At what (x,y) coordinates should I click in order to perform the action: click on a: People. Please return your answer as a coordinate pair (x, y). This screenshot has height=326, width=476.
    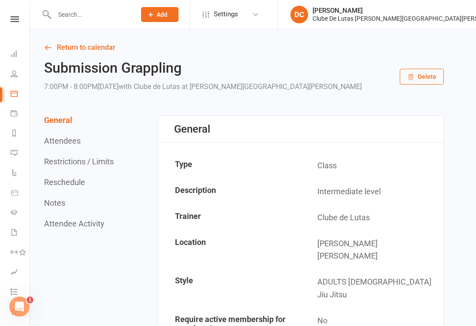
    Looking at the image, I should click on (20, 74).